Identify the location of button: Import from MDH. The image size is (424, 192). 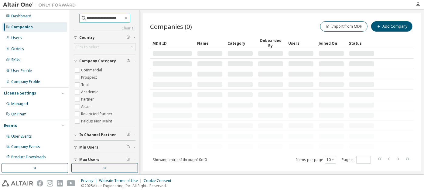
(344, 26).